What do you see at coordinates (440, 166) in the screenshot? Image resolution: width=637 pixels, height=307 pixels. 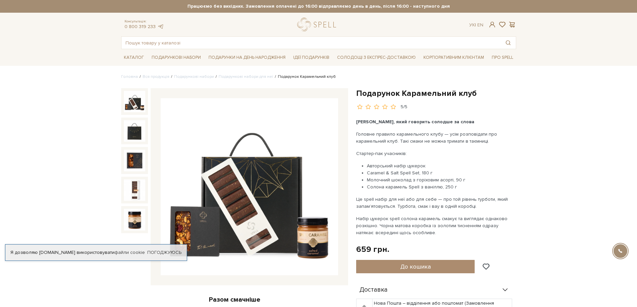 I see `li: Авторський набір цукерок` at bounding box center [440, 166].